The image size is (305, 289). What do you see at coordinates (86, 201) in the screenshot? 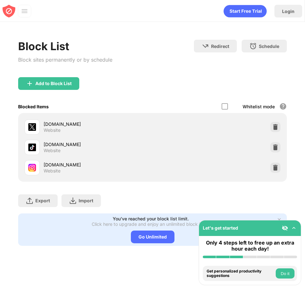
I see `div: Import` at bounding box center [86, 201].